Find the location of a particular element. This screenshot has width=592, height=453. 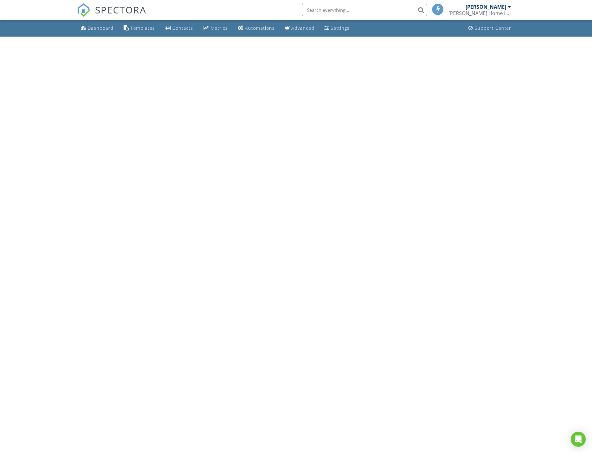

a: Settings is located at coordinates (337, 28).